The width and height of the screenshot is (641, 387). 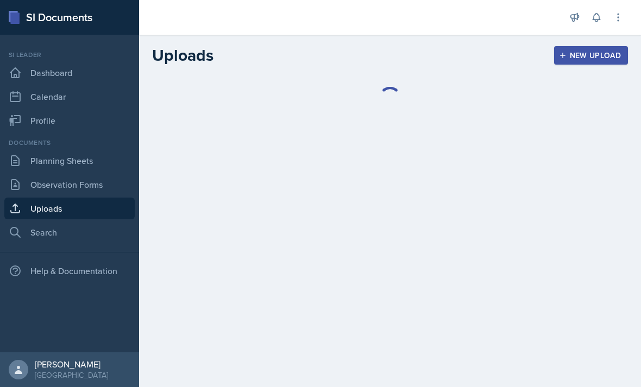 What do you see at coordinates (182, 55) in the screenshot?
I see `h2: Uploads` at bounding box center [182, 55].